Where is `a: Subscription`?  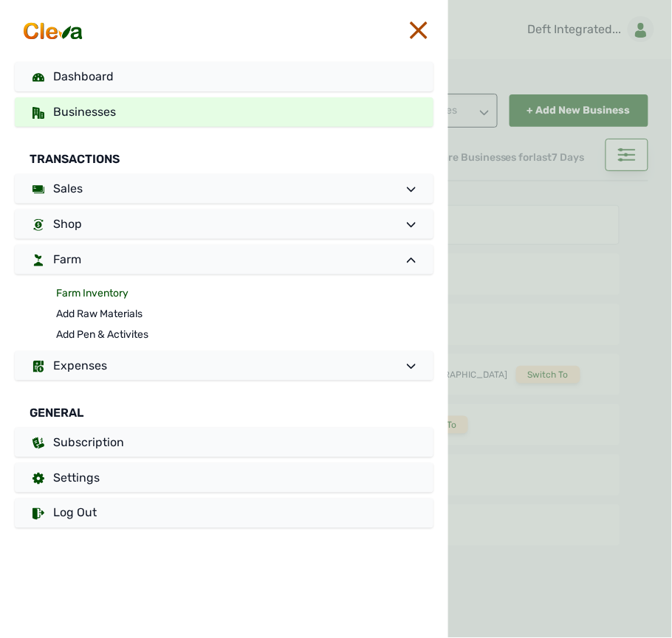 a: Subscription is located at coordinates (224, 442).